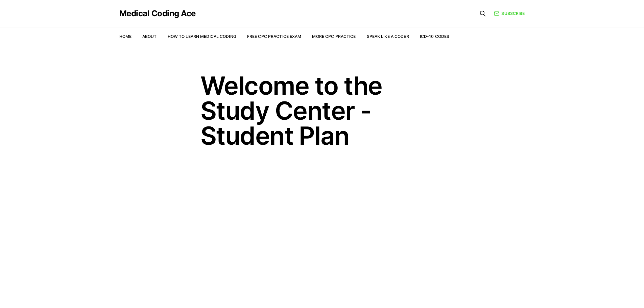 Image resolution: width=644 pixels, height=308 pixels. What do you see at coordinates (509, 14) in the screenshot?
I see `a: Subscribe` at bounding box center [509, 14].